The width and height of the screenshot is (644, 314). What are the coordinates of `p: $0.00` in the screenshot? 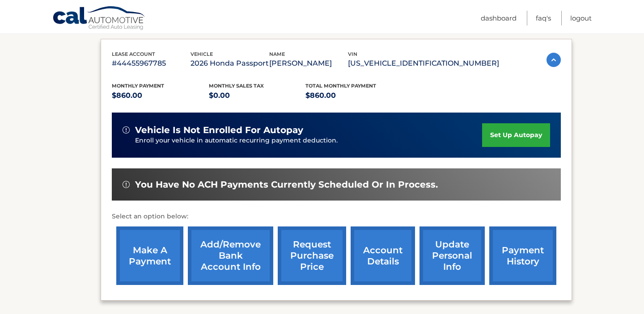 It's located at (257, 96).